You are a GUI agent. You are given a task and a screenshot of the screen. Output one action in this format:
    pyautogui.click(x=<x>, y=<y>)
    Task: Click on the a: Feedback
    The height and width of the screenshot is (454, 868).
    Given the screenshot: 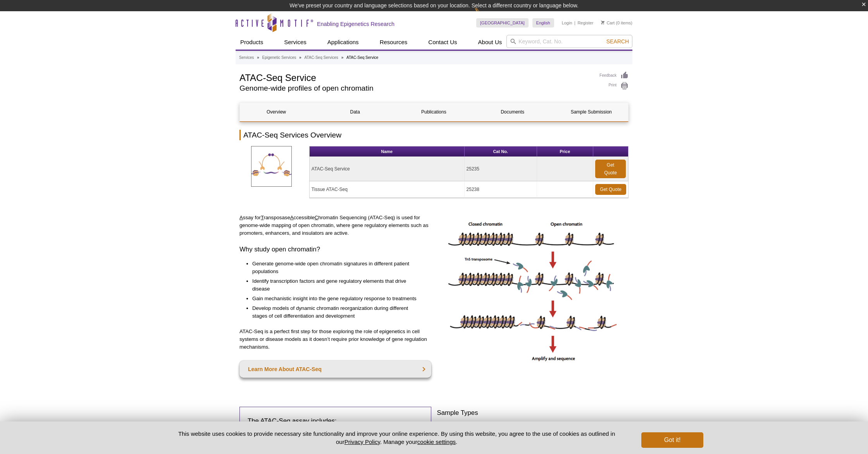 What is the action you would take?
    pyautogui.click(x=613, y=76)
    